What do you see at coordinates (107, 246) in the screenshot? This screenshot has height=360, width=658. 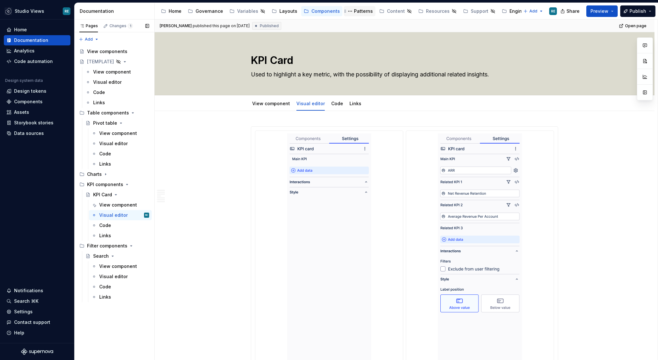 I see `div: Filter components` at bounding box center [107, 246].